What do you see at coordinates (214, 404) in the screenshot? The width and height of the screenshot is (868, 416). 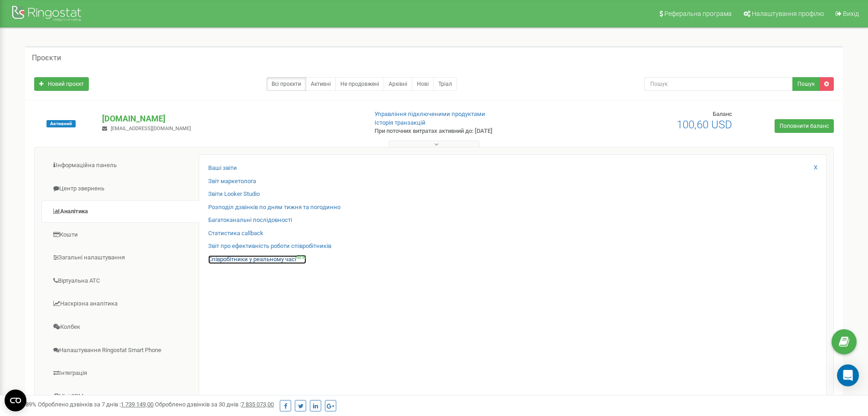 I see `span: Оброблено дзвінків за 30 днів :` at bounding box center [214, 404].